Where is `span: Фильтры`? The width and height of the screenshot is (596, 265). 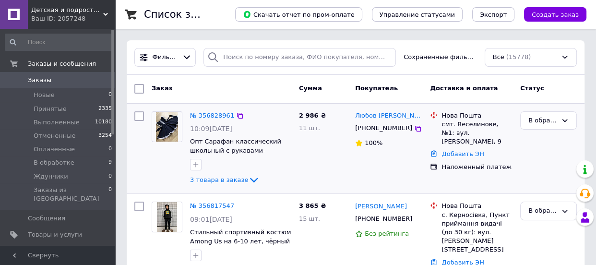 span: Фильтры is located at coordinates (165, 57).